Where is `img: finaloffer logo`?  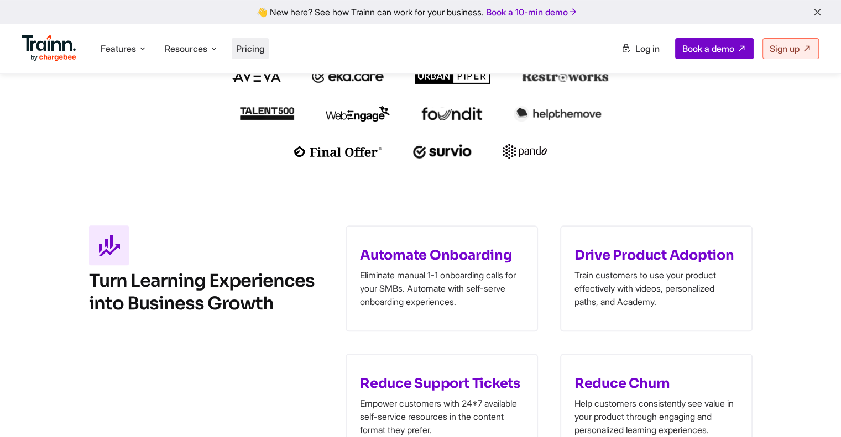
img: finaloffer logo is located at coordinates (338, 152).